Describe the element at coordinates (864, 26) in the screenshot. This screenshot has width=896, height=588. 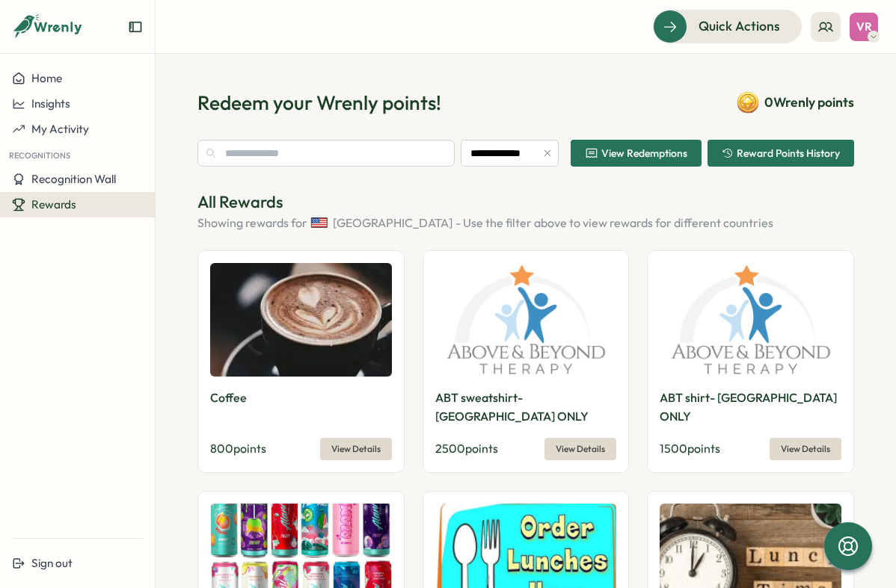
I see `span: VR` at that location.